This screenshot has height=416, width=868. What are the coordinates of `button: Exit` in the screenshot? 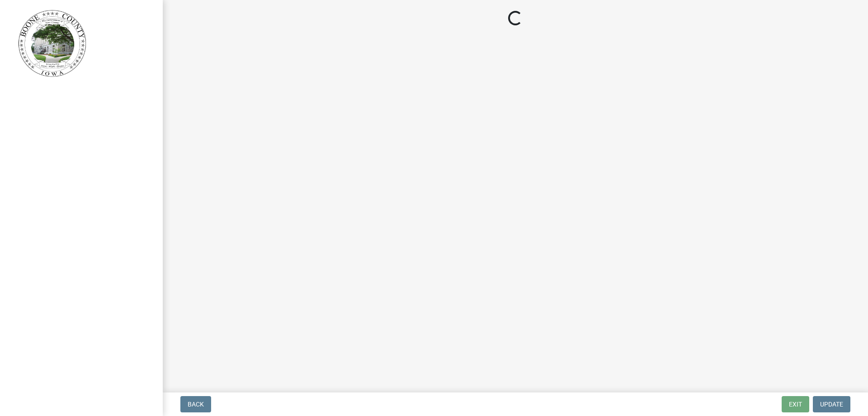 It's located at (795, 404).